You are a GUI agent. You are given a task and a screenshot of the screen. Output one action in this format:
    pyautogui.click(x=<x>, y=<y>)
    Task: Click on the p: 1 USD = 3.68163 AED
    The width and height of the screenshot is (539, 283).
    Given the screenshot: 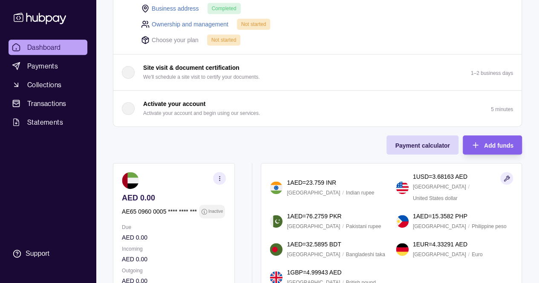 What is the action you would take?
    pyautogui.click(x=440, y=177)
    